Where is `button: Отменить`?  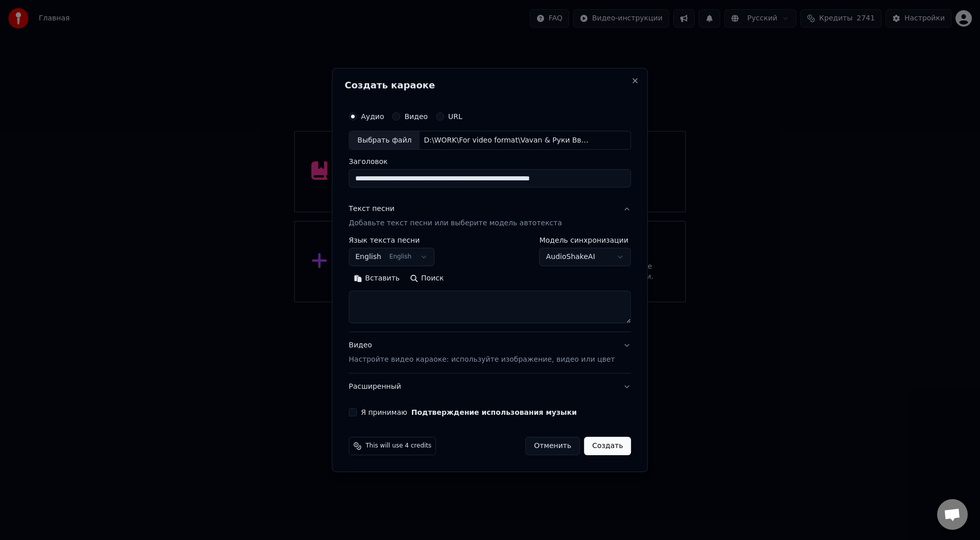 button: Отменить is located at coordinates (552, 446).